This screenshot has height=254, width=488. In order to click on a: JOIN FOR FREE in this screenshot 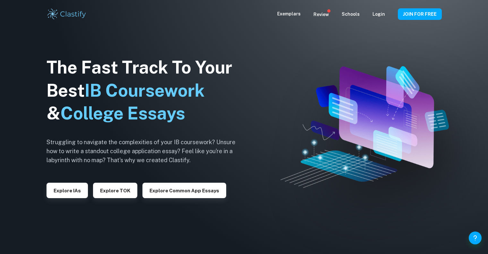, I will do `click(420, 14)`.